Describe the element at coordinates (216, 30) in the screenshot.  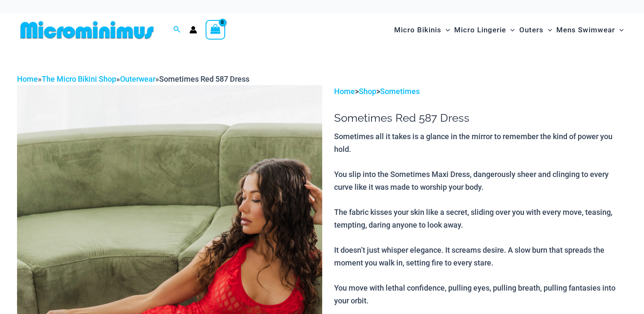
I see `a: View Shopping Cart, empty` at that location.